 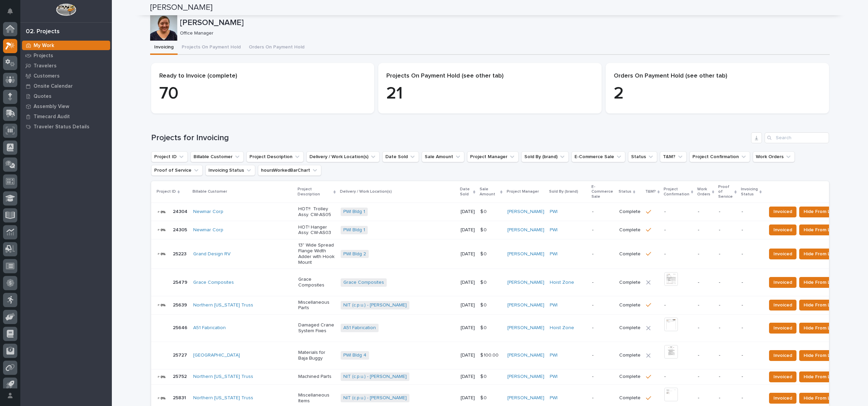 I want to click on p: 25752, so click(x=180, y=376).